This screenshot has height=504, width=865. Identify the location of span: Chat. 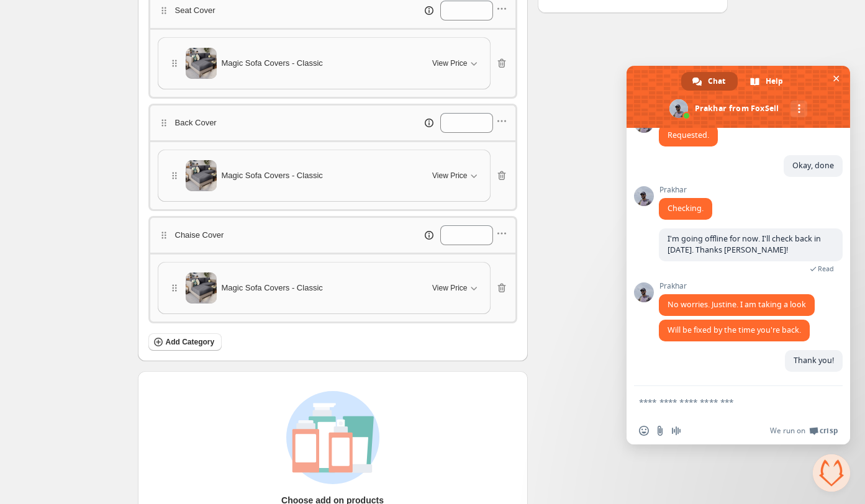
(717, 82).